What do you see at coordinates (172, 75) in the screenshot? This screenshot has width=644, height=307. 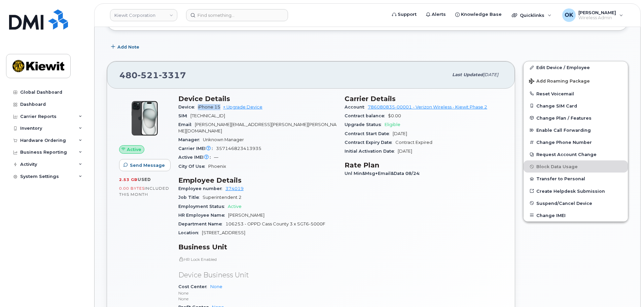 I see `span: 3317` at bounding box center [172, 75].